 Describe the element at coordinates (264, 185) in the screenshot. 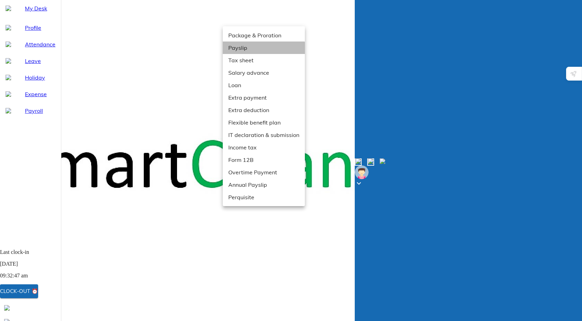

I see `li: Annual Payslip` at that location.